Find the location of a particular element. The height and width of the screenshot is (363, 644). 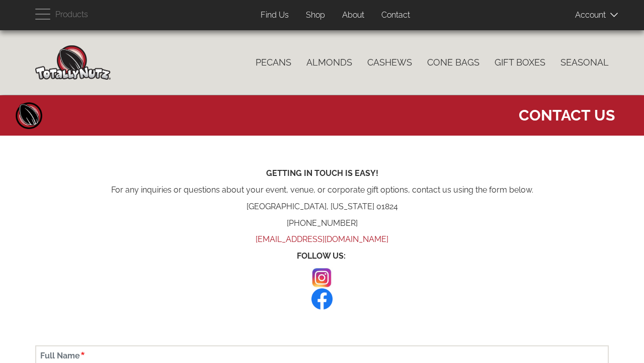

a: Contact is located at coordinates (395, 15).